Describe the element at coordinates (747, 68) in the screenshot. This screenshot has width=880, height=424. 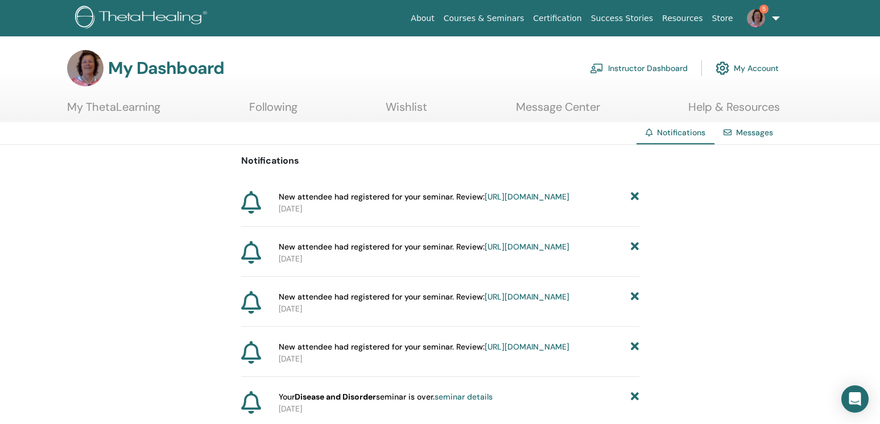
I see `a: My Account` at that location.